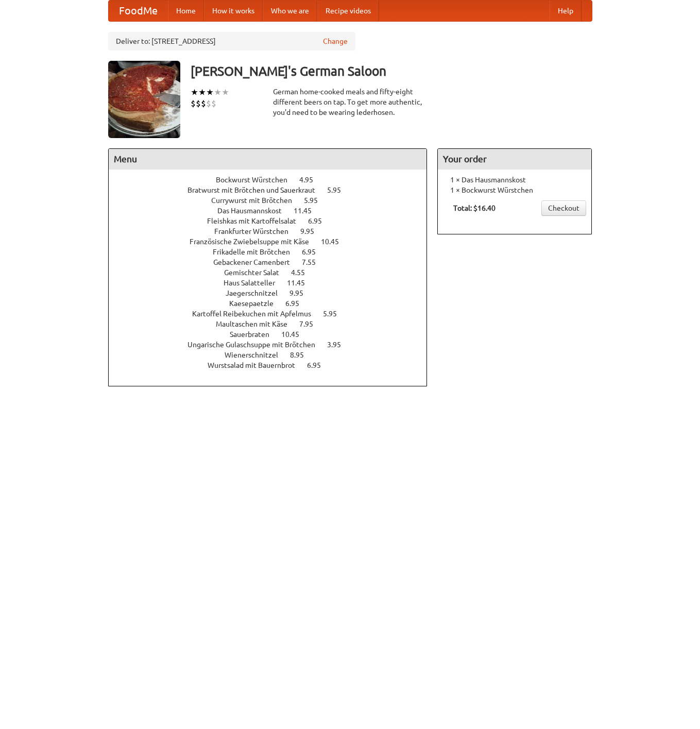 This screenshot has width=700, height=729. Describe the element at coordinates (275, 293) in the screenshot. I see `a: Jaegerschnitzel 9.95` at that location.